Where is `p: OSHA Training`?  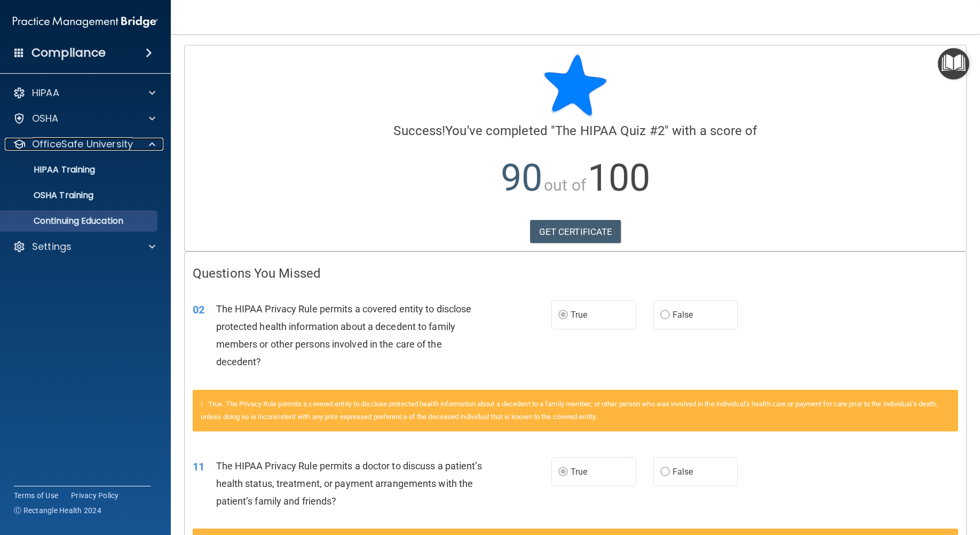 p: OSHA Training is located at coordinates (50, 196).